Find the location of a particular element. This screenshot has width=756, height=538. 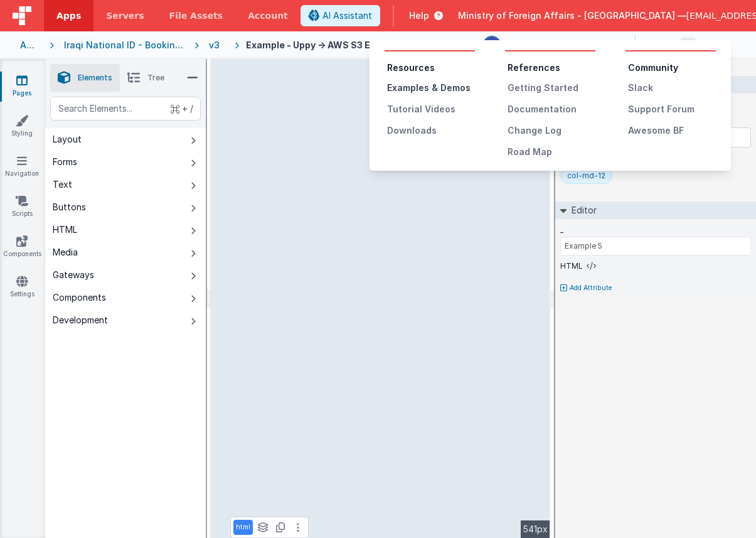

div: Documentation is located at coordinates (552, 109).